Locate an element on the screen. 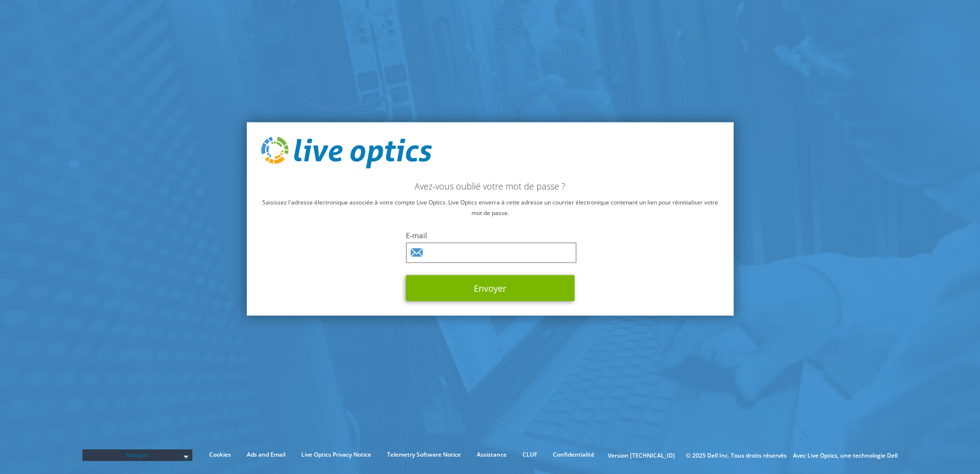  span: Français is located at coordinates (137, 456).